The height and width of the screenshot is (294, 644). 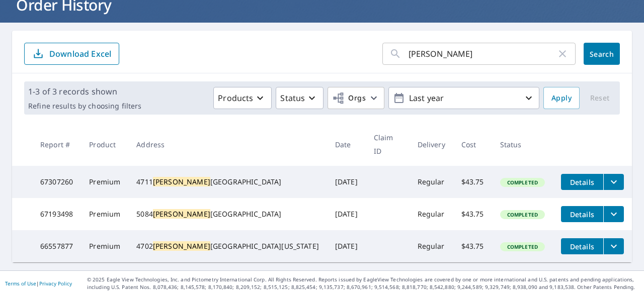 I want to click on span: Orgs, so click(x=349, y=98).